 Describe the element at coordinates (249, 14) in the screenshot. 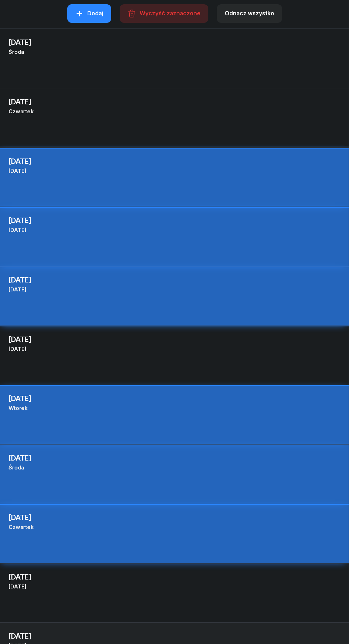

I see `button: Odnacz wszystko` at that location.